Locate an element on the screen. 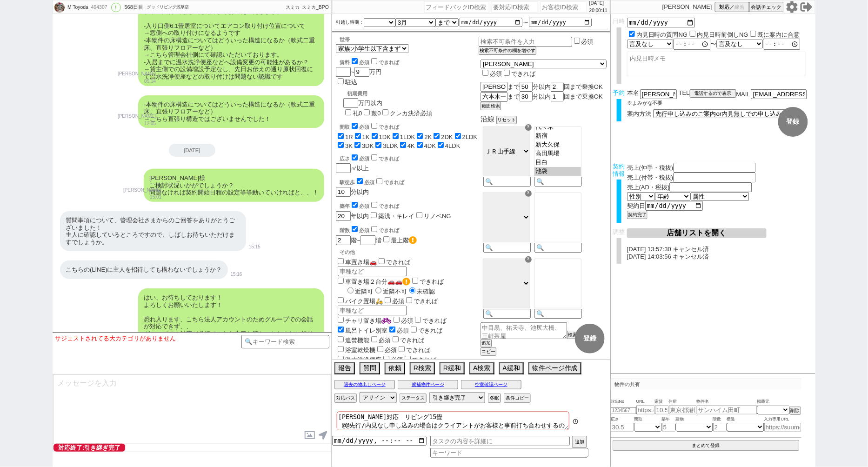 The width and height of the screenshot is (868, 467). label: 3K is located at coordinates (349, 146).